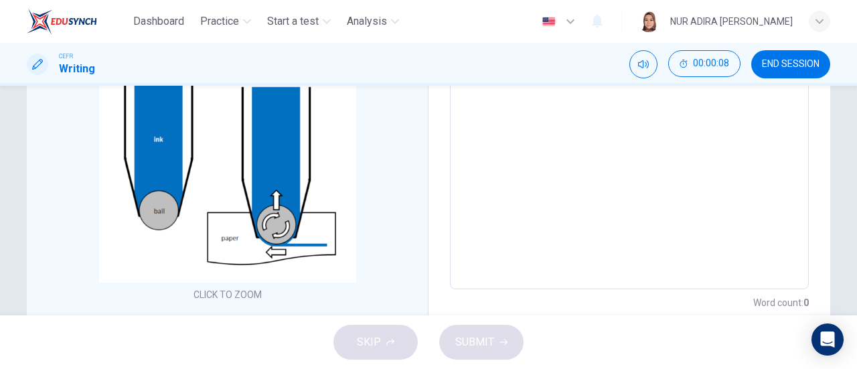  What do you see at coordinates (66, 56) in the screenshot?
I see `span: CEFR` at bounding box center [66, 56].